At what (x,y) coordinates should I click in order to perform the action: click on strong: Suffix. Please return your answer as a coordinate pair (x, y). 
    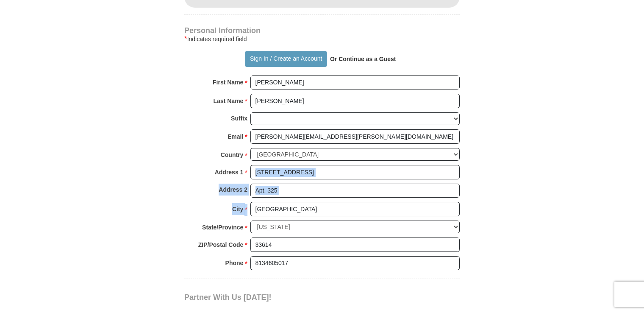
    Looking at the image, I should click on (239, 118).